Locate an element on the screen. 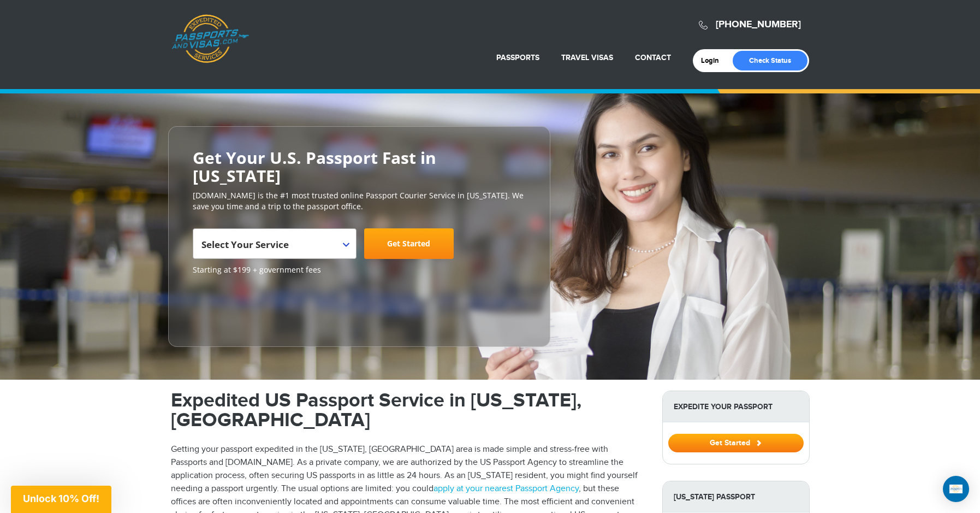  div: Open Intercom Messenger is located at coordinates (957, 489).